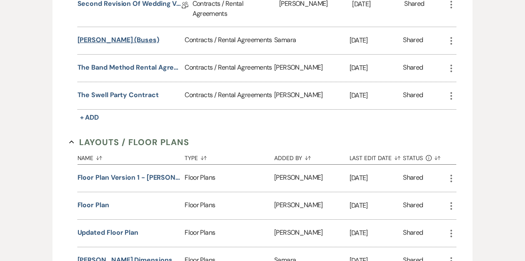  What do you see at coordinates (90, 117) in the screenshot?
I see `span: + Add` at bounding box center [90, 117].